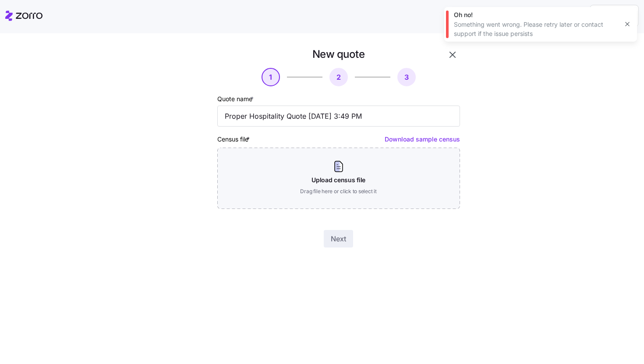  Describe the element at coordinates (236, 99) in the screenshot. I see `label: Quote name` at that location.